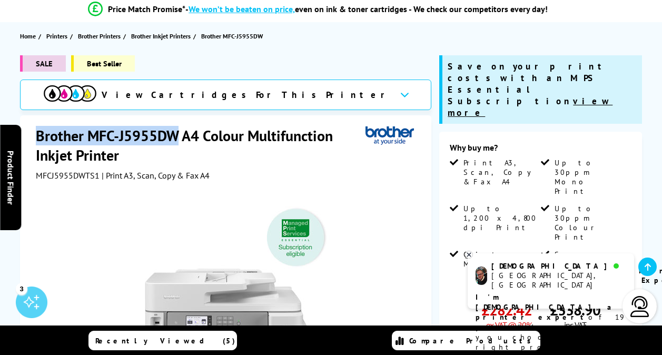 The width and height of the screenshot is (662, 355). I want to click on img: Brother, so click(390, 135).